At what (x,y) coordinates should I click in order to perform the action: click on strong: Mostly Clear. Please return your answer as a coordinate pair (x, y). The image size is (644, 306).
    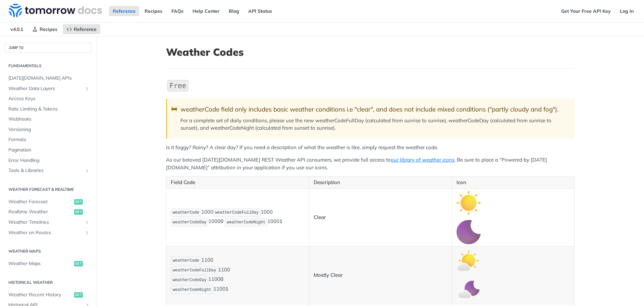
    Looking at the image, I should click on (328, 275).